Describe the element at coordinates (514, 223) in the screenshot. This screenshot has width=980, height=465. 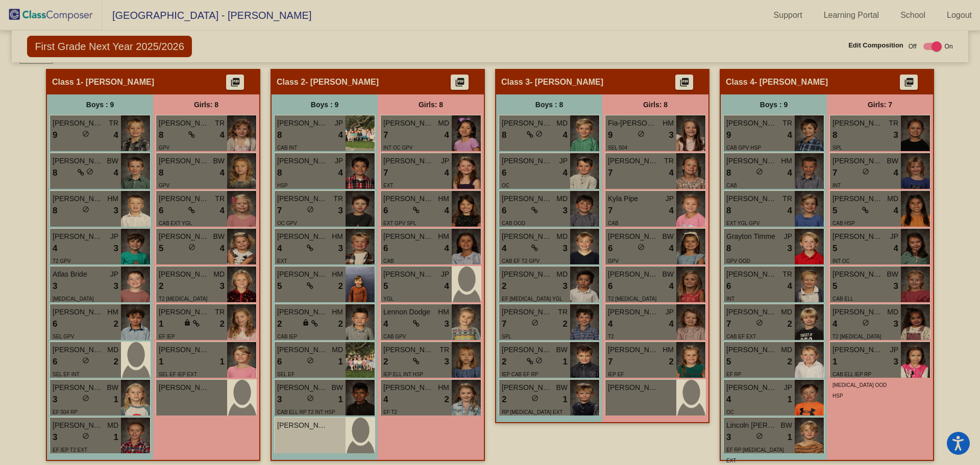
I see `span: CAB OOD` at that location.